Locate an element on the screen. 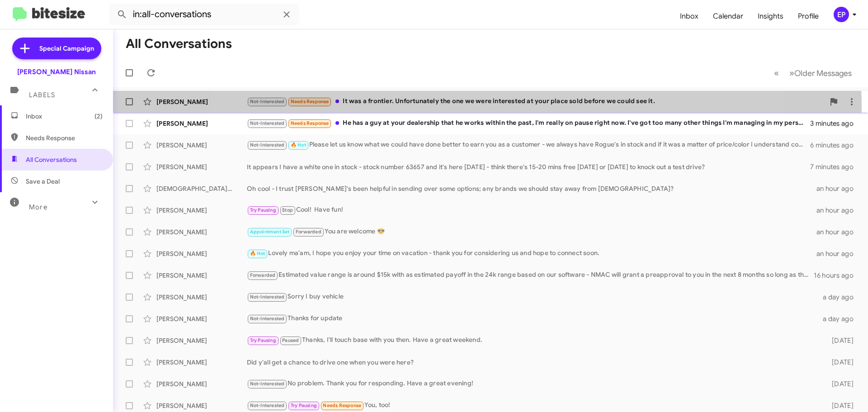 This screenshot has height=412, width=868. div: 6 minutes ago is located at coordinates (836, 145).